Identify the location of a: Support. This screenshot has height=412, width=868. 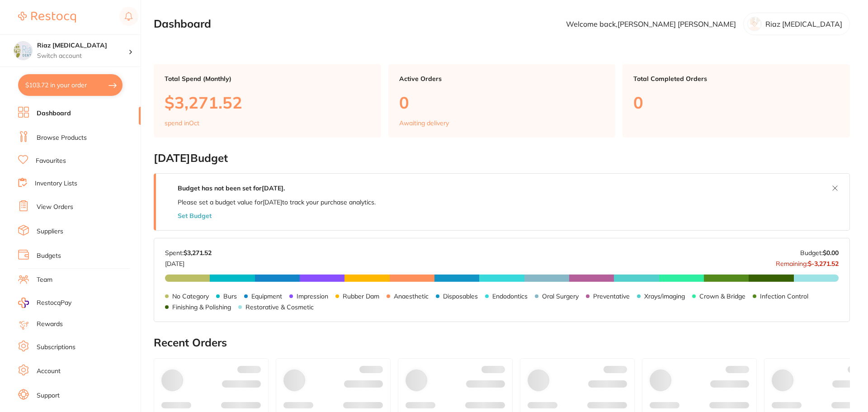
(48, 395).